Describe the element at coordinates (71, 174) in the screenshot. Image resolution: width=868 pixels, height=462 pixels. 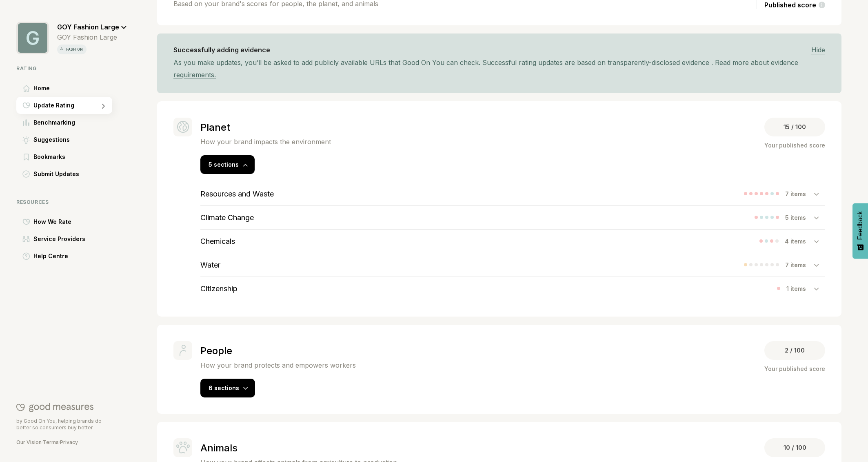
I see `a: Submit UpdatesSubmit Updates` at that location.